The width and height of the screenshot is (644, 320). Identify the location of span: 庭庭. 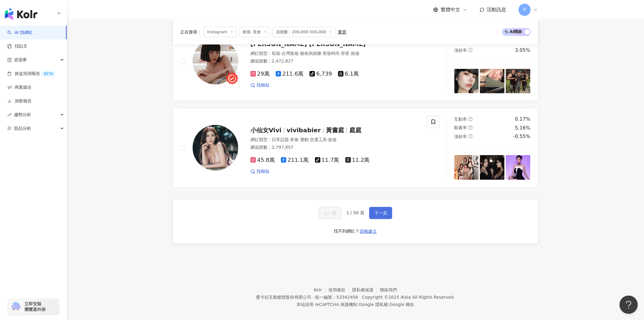
(356, 130).